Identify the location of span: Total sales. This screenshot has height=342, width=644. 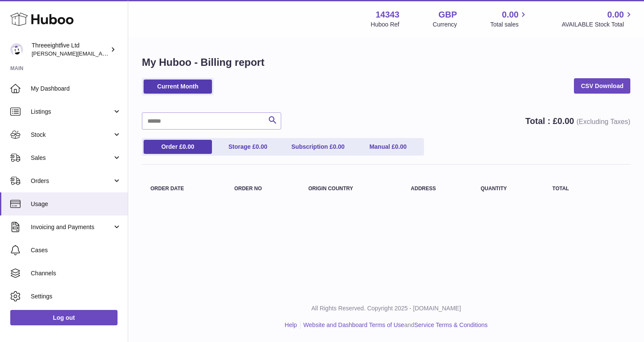
(509, 24).